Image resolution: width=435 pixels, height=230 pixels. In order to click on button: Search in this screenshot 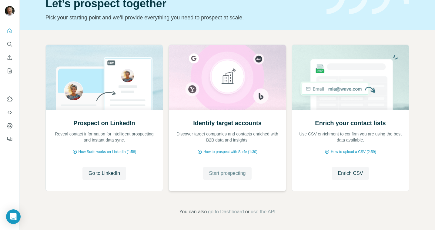, I will do `click(10, 44)`.